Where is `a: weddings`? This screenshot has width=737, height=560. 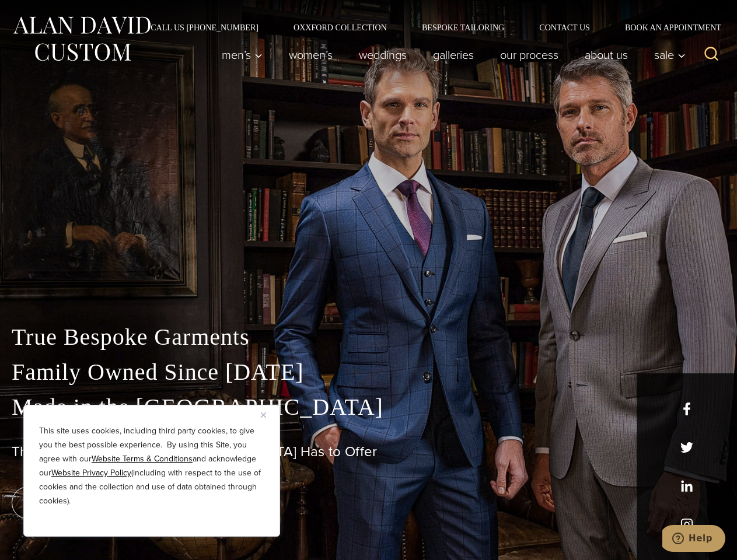 a: weddings is located at coordinates (383, 55).